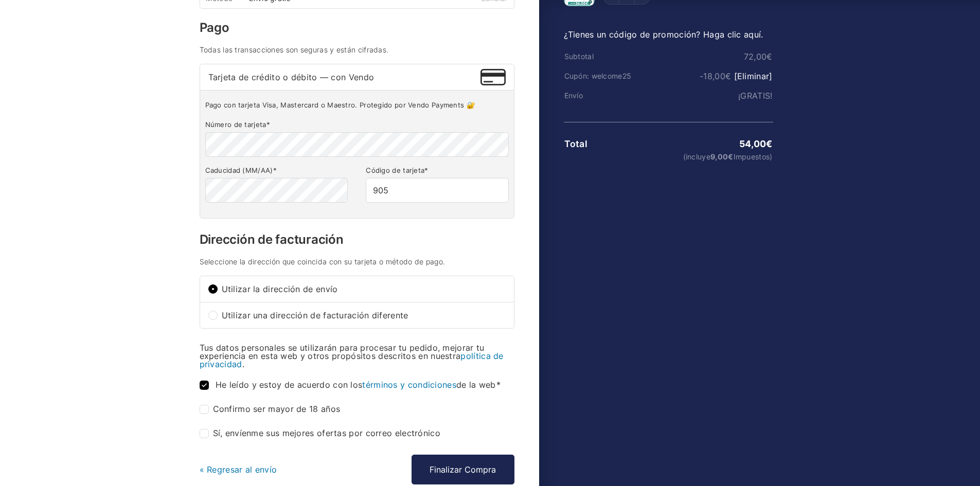 Image resolution: width=980 pixels, height=486 pixels. Describe the element at coordinates (599, 96) in the screenshot. I see `th: Envío` at that location.